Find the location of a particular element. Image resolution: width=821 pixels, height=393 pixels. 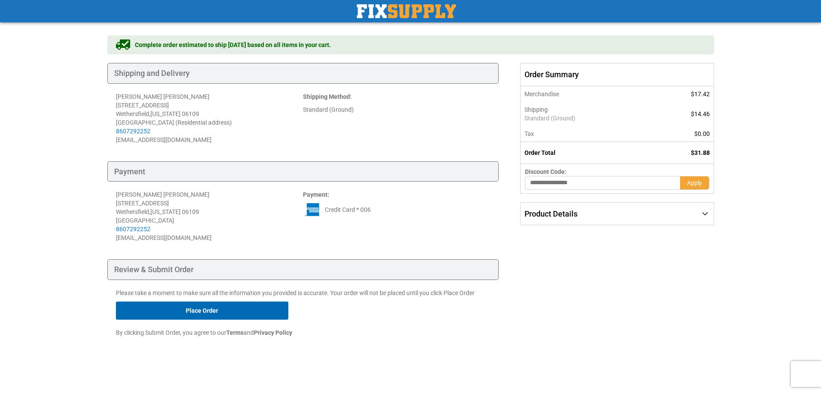

p: Please take a moment to make sure all the information you provided is accurate. Your order will n... is located at coordinates (303, 293).